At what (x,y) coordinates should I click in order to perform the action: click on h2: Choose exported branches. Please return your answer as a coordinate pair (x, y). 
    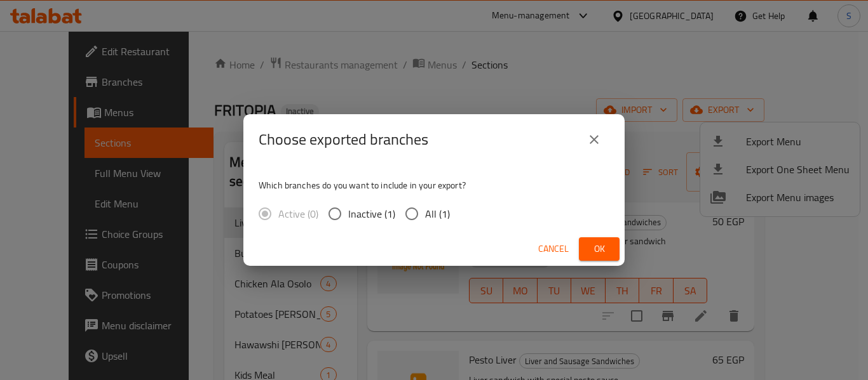
    Looking at the image, I should click on (343, 140).